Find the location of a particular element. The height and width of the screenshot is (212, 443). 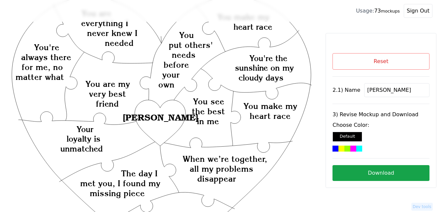

text: friend is located at coordinates (108, 104).